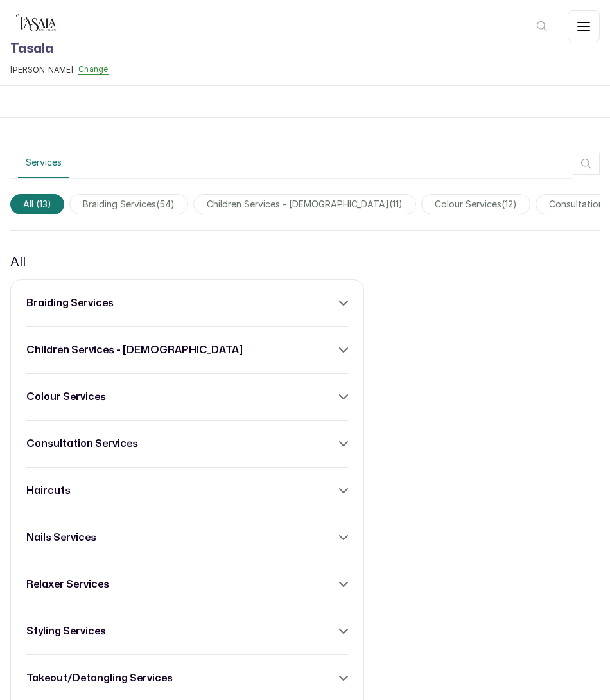  I want to click on button: Services, so click(44, 163).